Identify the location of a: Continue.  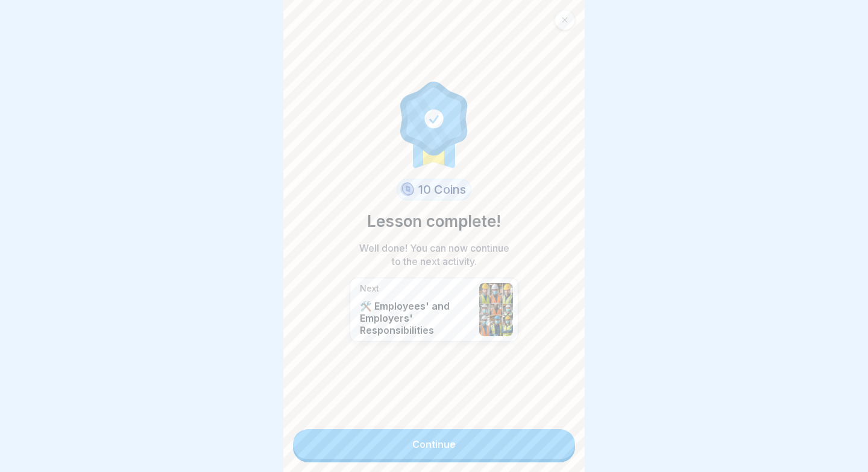
(434, 444).